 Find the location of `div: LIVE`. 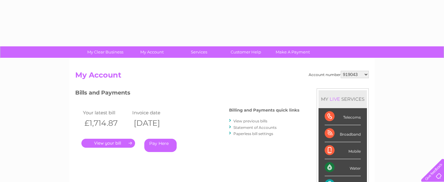

div: LIVE is located at coordinates (335, 99).